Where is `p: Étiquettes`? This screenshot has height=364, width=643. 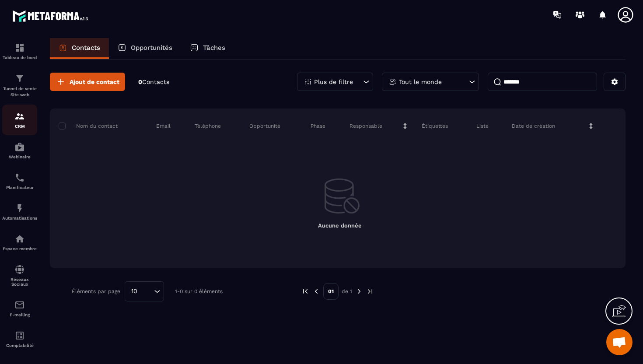 p: Étiquettes is located at coordinates (435, 126).